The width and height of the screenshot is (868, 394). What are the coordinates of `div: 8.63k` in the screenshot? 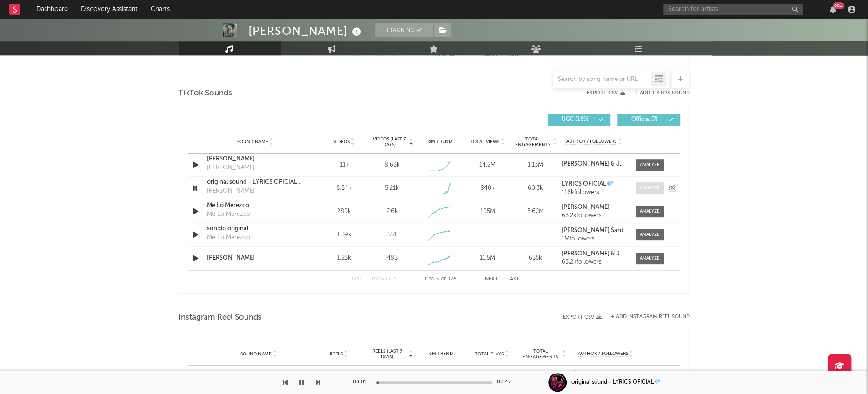 It's located at (391, 164).